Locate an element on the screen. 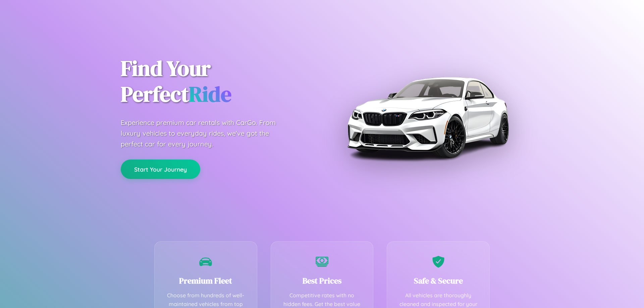  p: Experience premium car rentals with CarGo. From luxury vehicles to everyday rides, we've got the ... is located at coordinates (205, 133).